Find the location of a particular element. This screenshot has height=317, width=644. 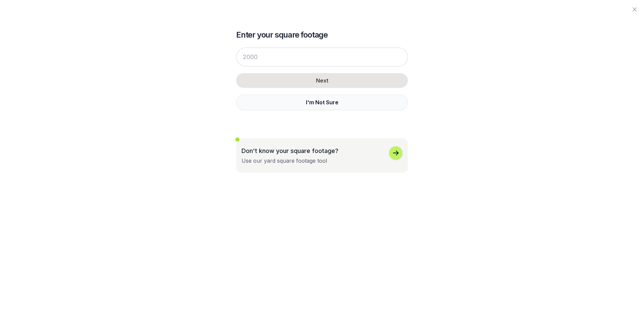

h2: Enter your square footage is located at coordinates (322, 35).